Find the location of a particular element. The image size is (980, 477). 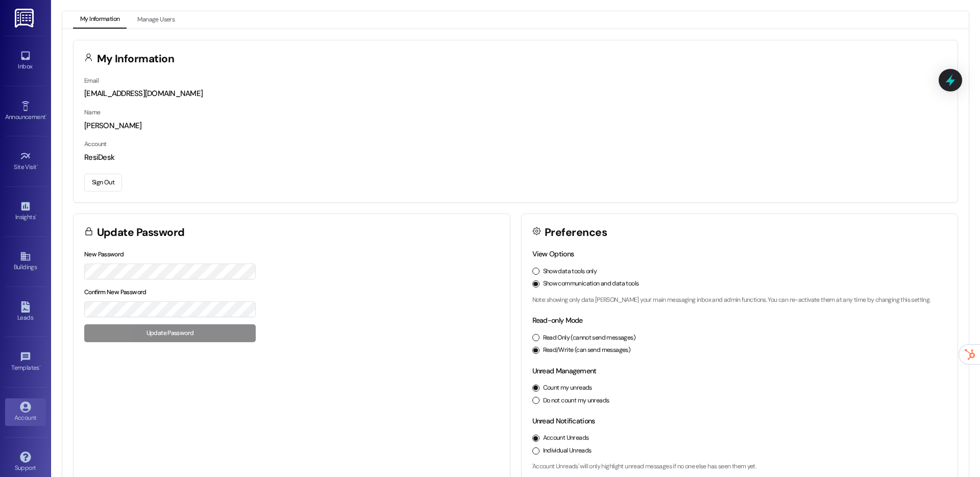

label: Unread Notifications is located at coordinates (564, 421).